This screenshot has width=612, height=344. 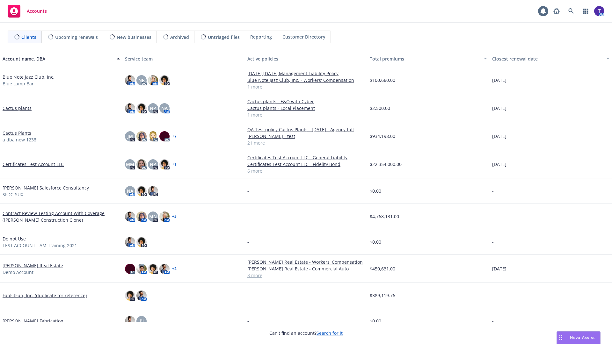 What do you see at coordinates (547, 59) in the screenshot?
I see `div: Closest renewal date` at bounding box center [547, 59].